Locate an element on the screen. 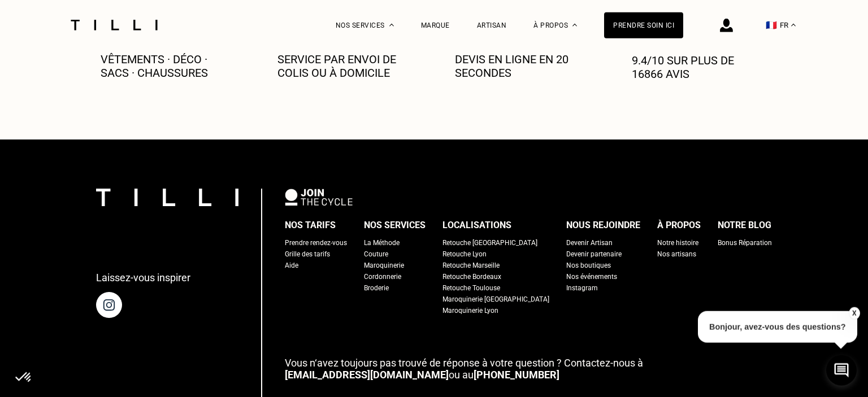  div: Notre blog is located at coordinates (744, 225).